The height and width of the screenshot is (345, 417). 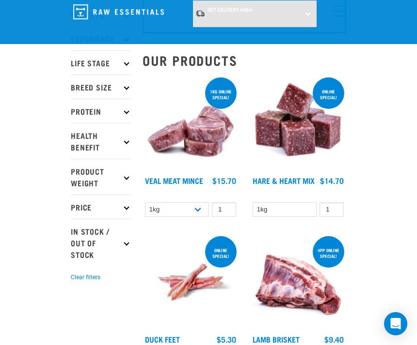 What do you see at coordinates (101, 141) in the screenshot?
I see `p: Health Benefit` at bounding box center [101, 141].